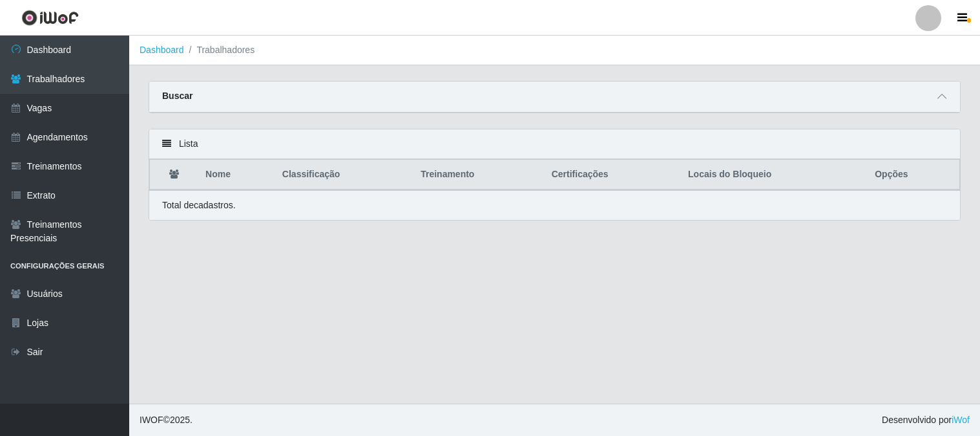 The width and height of the screenshot is (980, 436). I want to click on nav: breadcrumb, so click(554, 50).